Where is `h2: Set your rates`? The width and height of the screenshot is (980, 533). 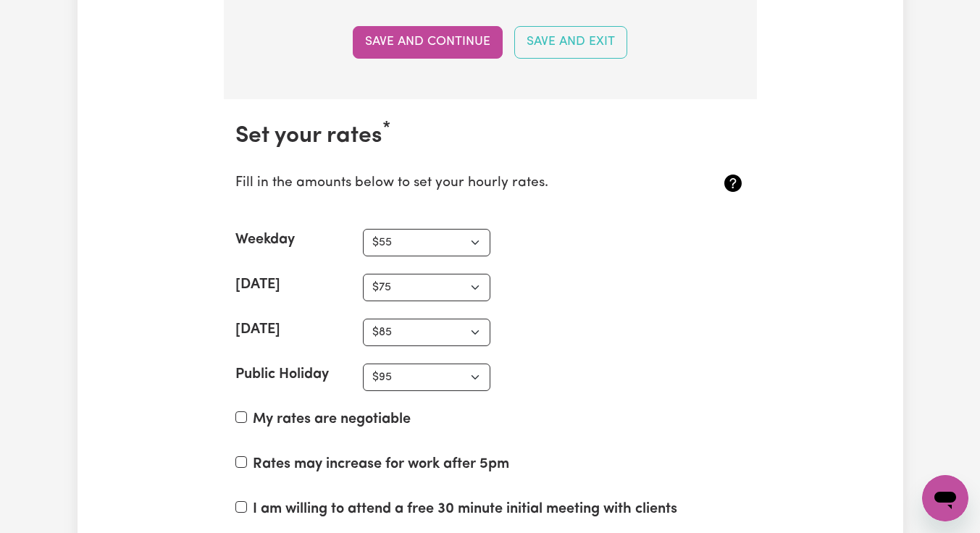
h2: Set your rates is located at coordinates (490, 136).